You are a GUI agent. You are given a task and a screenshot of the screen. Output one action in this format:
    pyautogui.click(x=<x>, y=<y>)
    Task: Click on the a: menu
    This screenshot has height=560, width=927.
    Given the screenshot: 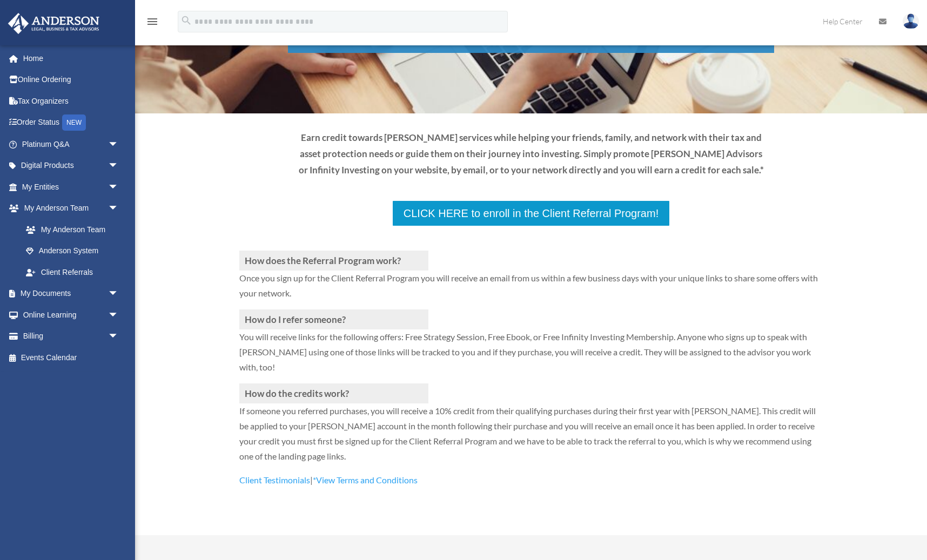 What is the action you would take?
    pyautogui.click(x=152, y=23)
    